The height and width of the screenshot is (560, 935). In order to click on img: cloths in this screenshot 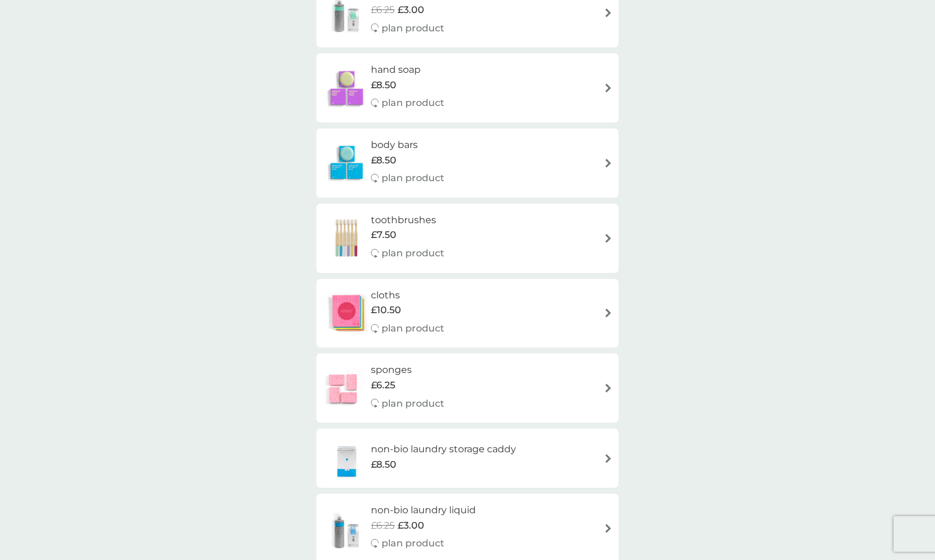, I will do `click(347, 313)`.